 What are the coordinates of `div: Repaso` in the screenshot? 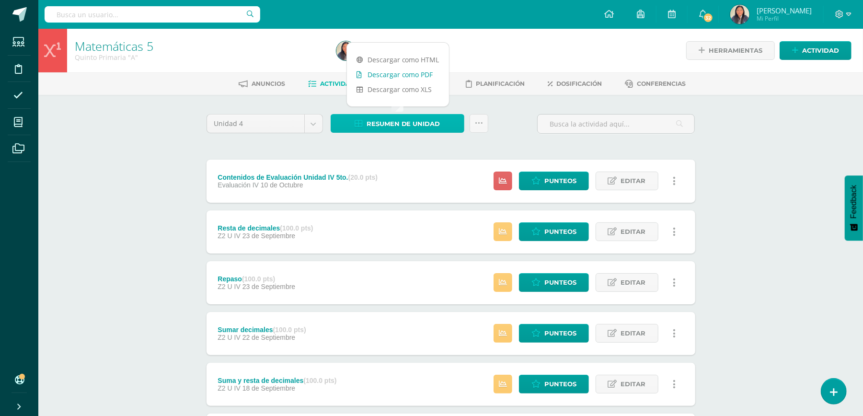 It's located at (256, 279).